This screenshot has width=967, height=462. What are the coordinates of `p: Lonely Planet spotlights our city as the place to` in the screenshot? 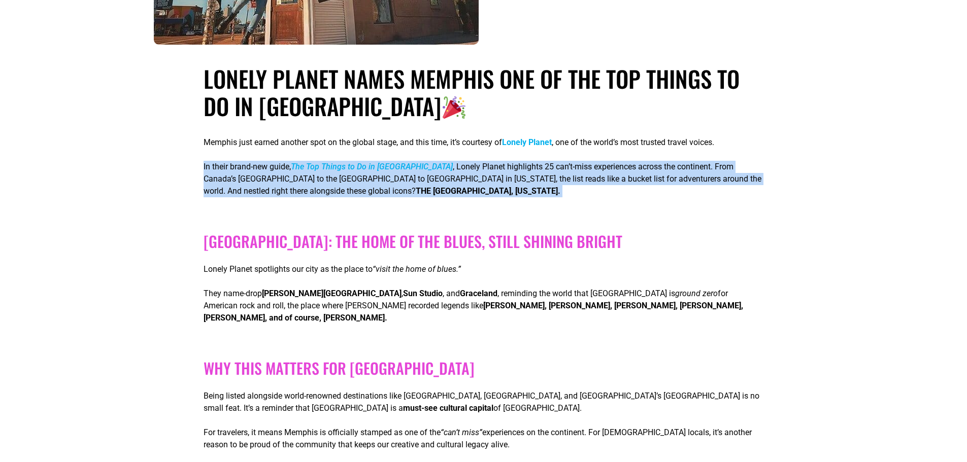 It's located at (483, 269).